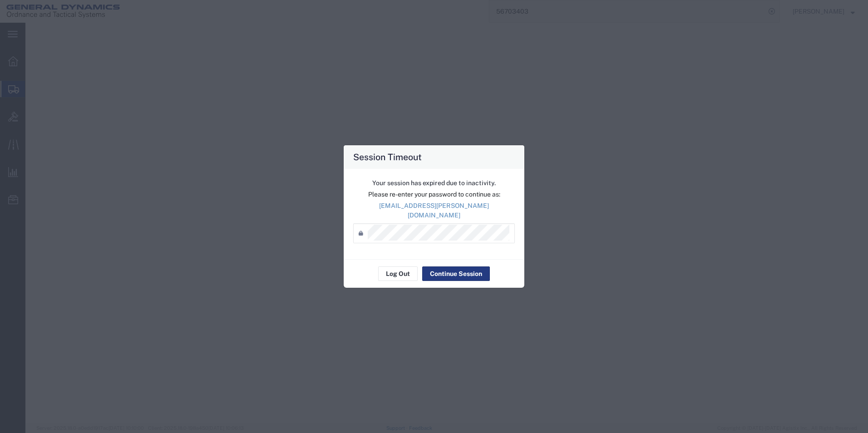 This screenshot has width=868, height=433. Describe the element at coordinates (398, 274) in the screenshot. I see `button: Log Out` at that location.